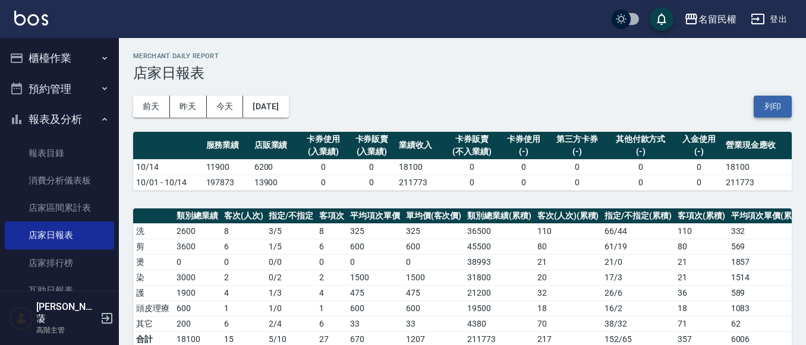  Describe the element at coordinates (698, 139) in the screenshot. I see `div: 入金使用` at that location.